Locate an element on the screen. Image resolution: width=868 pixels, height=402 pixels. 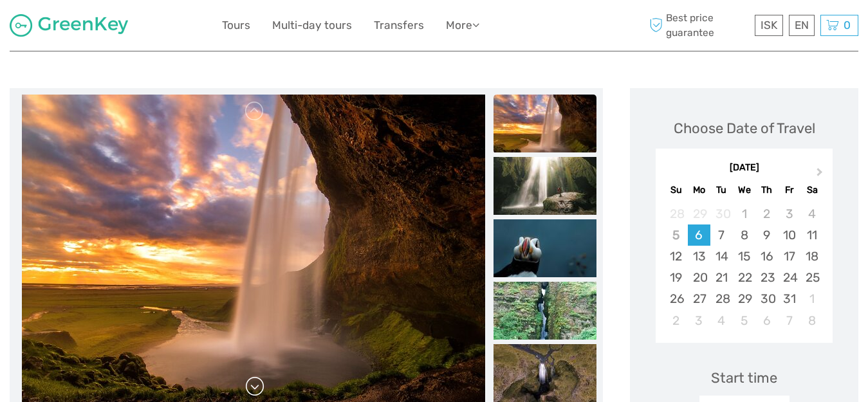
div: Not available Wednesday, October 1st, 2025 is located at coordinates (744, 213).